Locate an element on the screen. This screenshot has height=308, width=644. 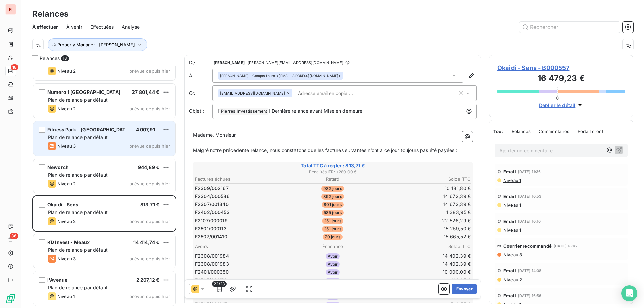
span: KD Invest - Meaux is located at coordinates (68, 242).